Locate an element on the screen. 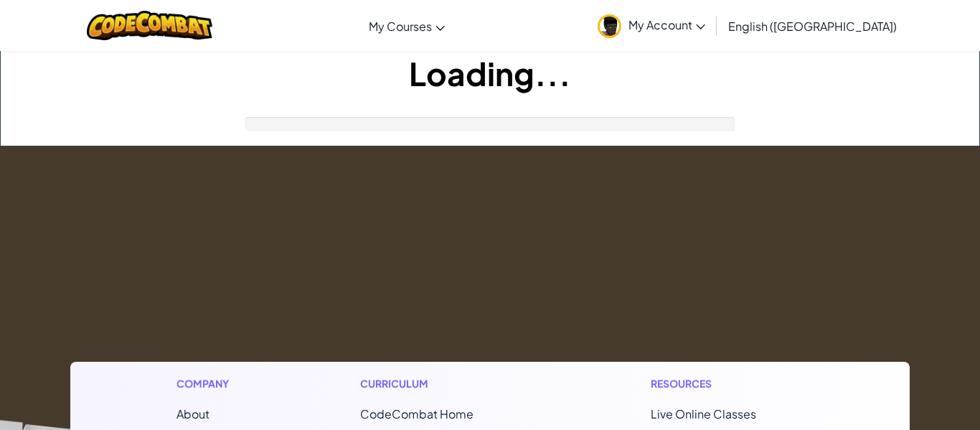 Image resolution: width=980 pixels, height=430 pixels. a: Live Online Classes is located at coordinates (703, 413).